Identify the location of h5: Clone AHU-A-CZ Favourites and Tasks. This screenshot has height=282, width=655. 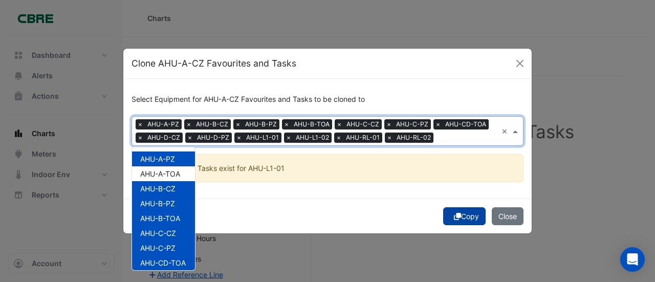
(214, 63).